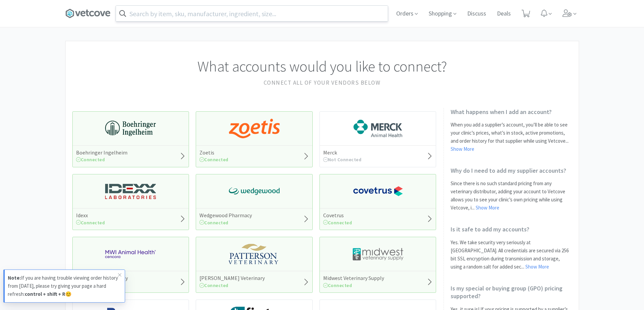  Describe the element at coordinates (378, 254) in the screenshot. I see `img: 4dd14cff54a648ac9e977f0c5da9bc2e_5.png` at that location.